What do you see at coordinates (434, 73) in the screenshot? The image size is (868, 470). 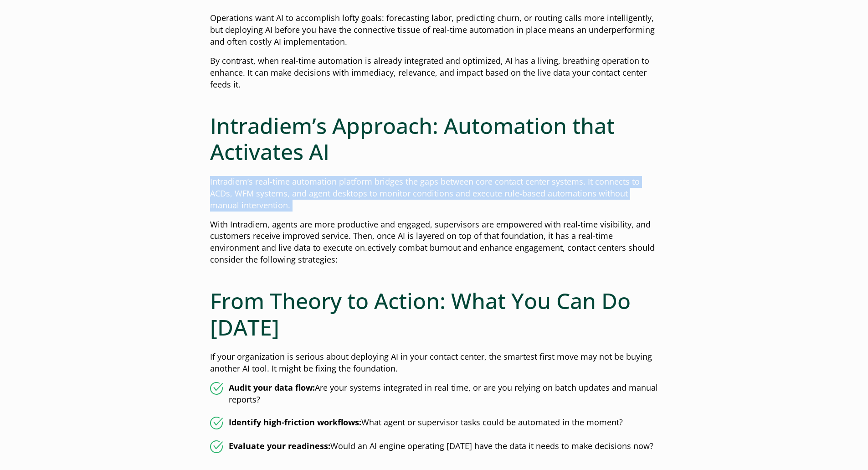 I see `p: By contrast, when real-time automation is already integrated and optimized, AI has a living, brea...` at bounding box center [434, 73].